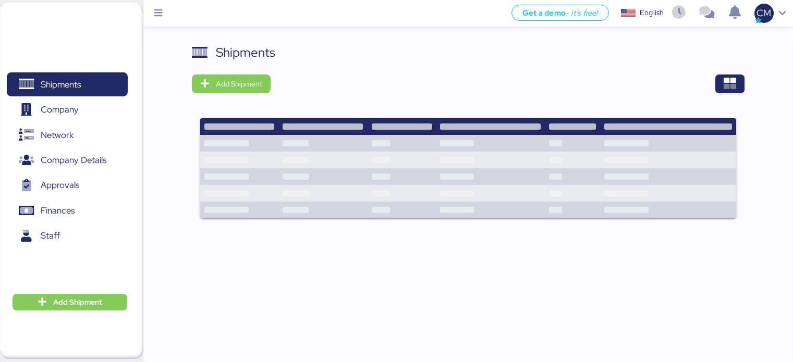 The height and width of the screenshot is (362, 793). What do you see at coordinates (764, 13) in the screenshot?
I see `span: CM` at bounding box center [764, 13].